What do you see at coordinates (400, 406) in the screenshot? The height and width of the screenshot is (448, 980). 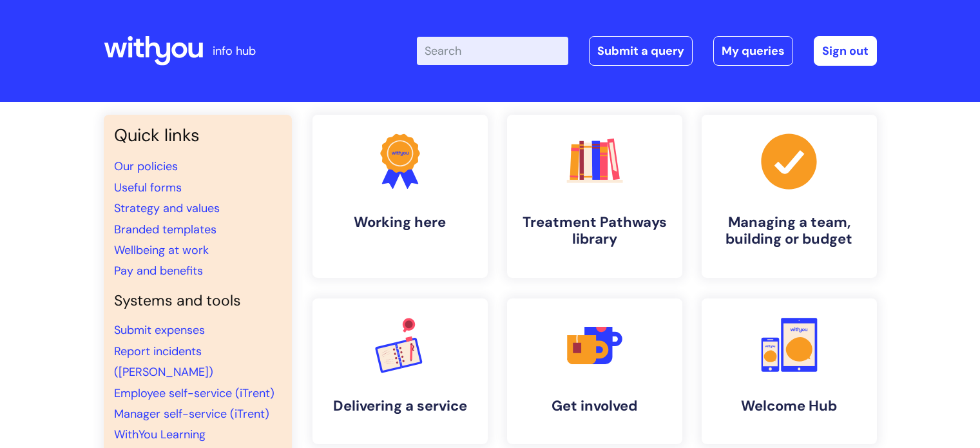 I see `h4: Delivering a service` at bounding box center [400, 406].